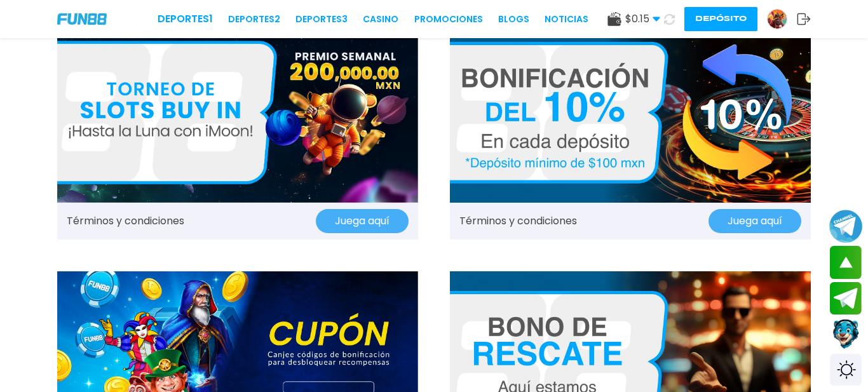 This screenshot has height=392, width=868. What do you see at coordinates (782, 19) in the screenshot?
I see `a: Avatar` at bounding box center [782, 19].